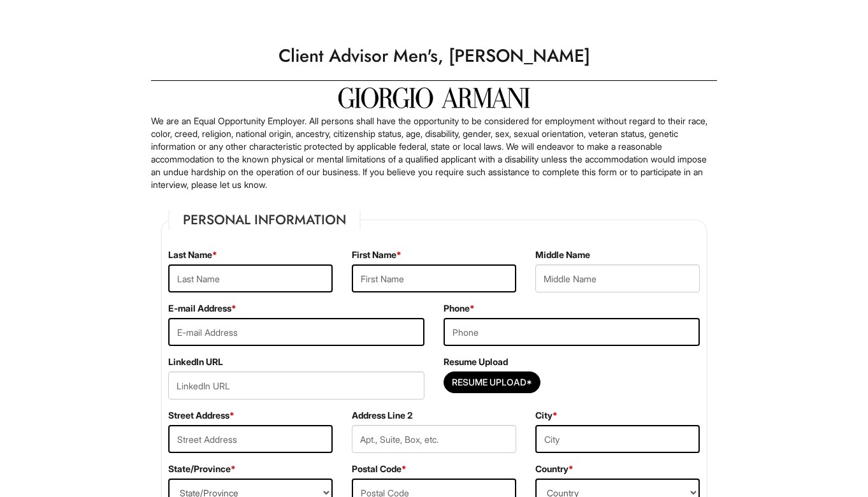  What do you see at coordinates (434, 153) in the screenshot?
I see `p: We are an Equal Opportunity Employer. All persons shall have the opportunity to be considered for...` at bounding box center [434, 153].